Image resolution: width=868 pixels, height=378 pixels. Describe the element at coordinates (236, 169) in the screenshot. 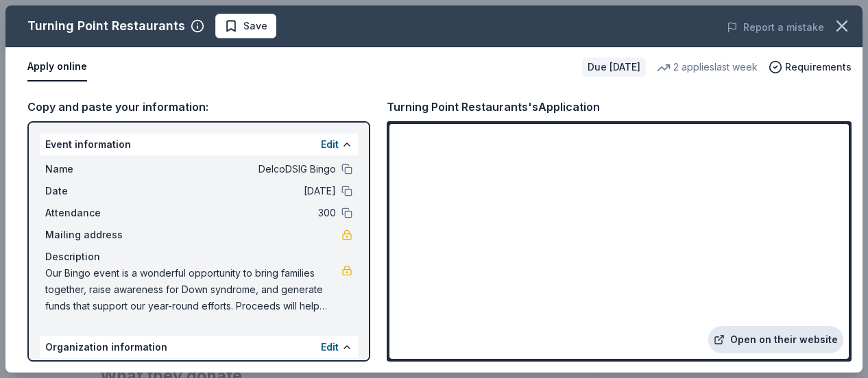

I see `span: DelcoDSIG Bingo` at that location.